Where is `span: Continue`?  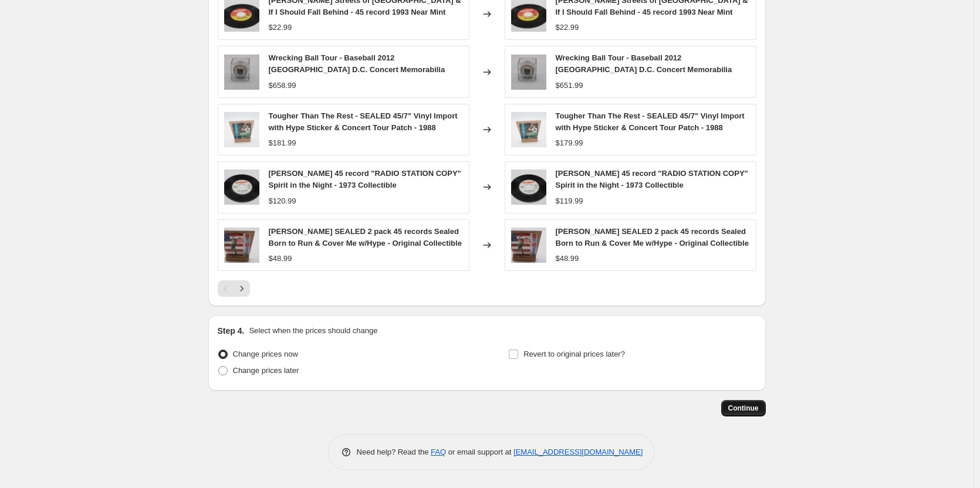
span: Continue is located at coordinates (744, 408).